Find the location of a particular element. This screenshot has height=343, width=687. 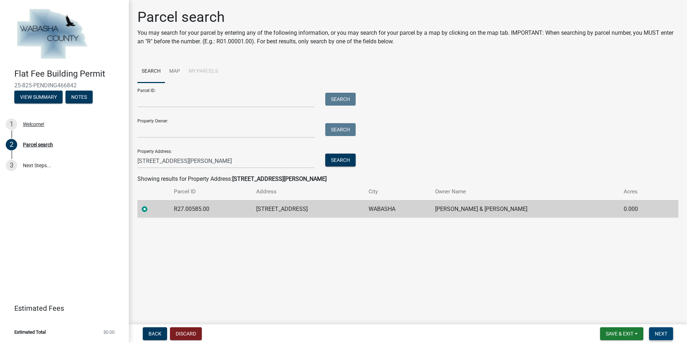

span: Estimated Total is located at coordinates (30, 332).